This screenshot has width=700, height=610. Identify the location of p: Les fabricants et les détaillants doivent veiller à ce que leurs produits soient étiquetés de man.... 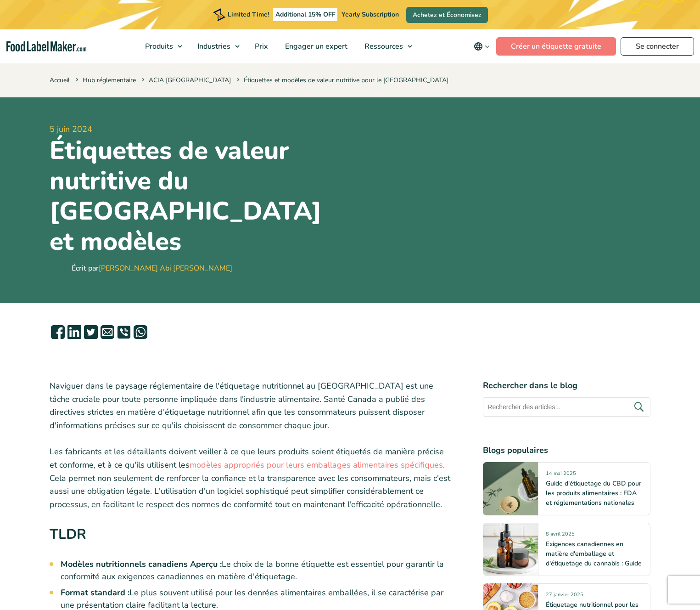
(251, 478).